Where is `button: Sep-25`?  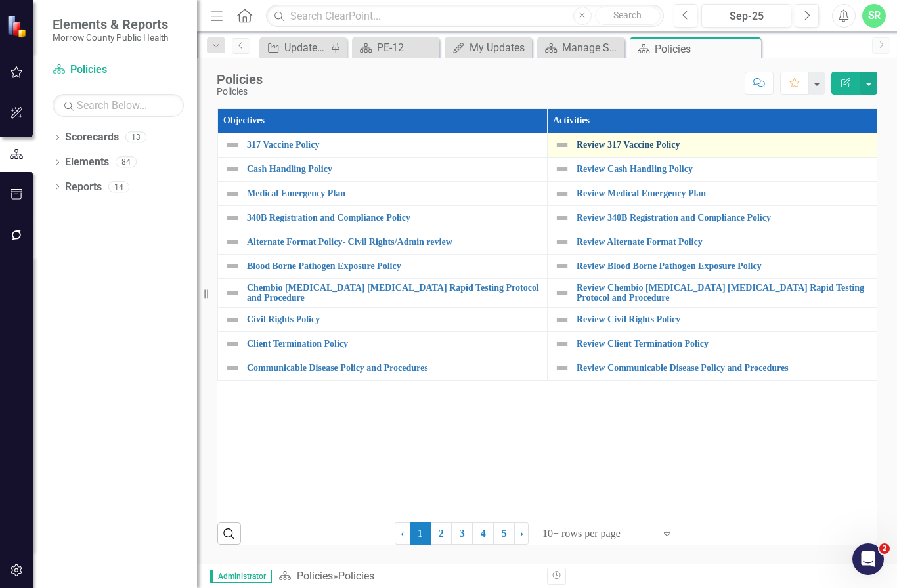
button: Sep-25 is located at coordinates (746, 16).